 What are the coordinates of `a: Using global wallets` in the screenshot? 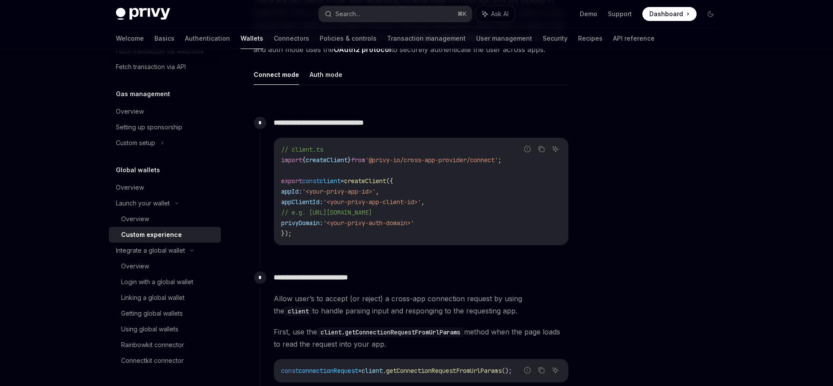 It's located at (165, 329).